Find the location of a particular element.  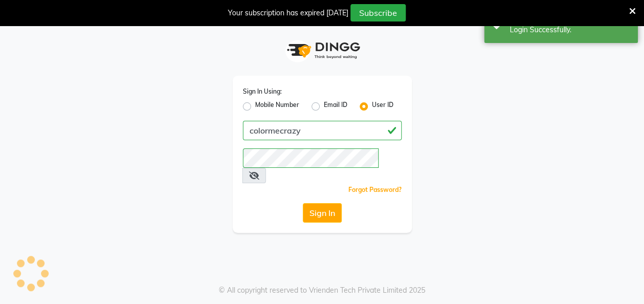

label: Email ID is located at coordinates (336, 106).